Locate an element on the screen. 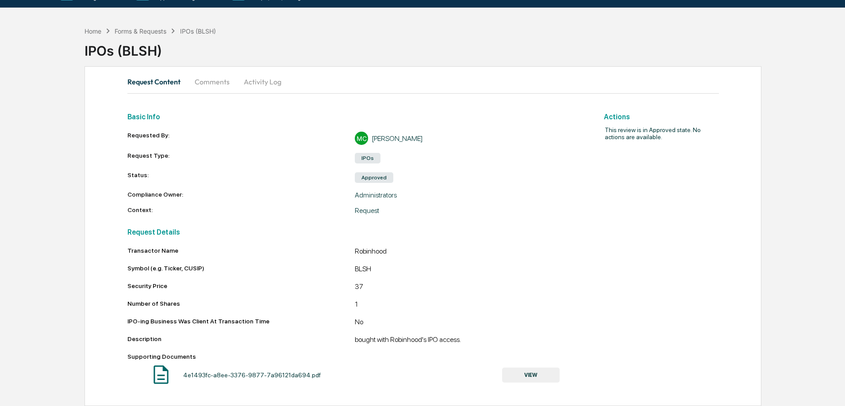 This screenshot has height=406, width=845. div: Request is located at coordinates (468, 210).